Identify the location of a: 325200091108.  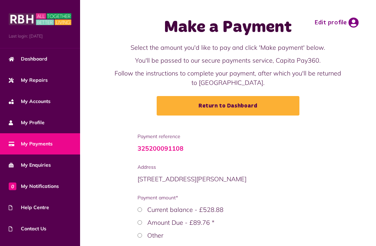
(161, 148).